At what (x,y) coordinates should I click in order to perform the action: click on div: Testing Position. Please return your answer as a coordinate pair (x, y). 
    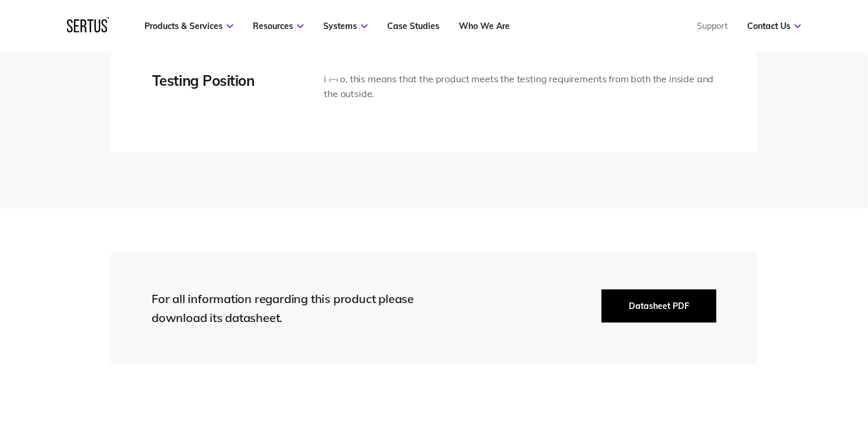
    Looking at the image, I should click on (229, 81).